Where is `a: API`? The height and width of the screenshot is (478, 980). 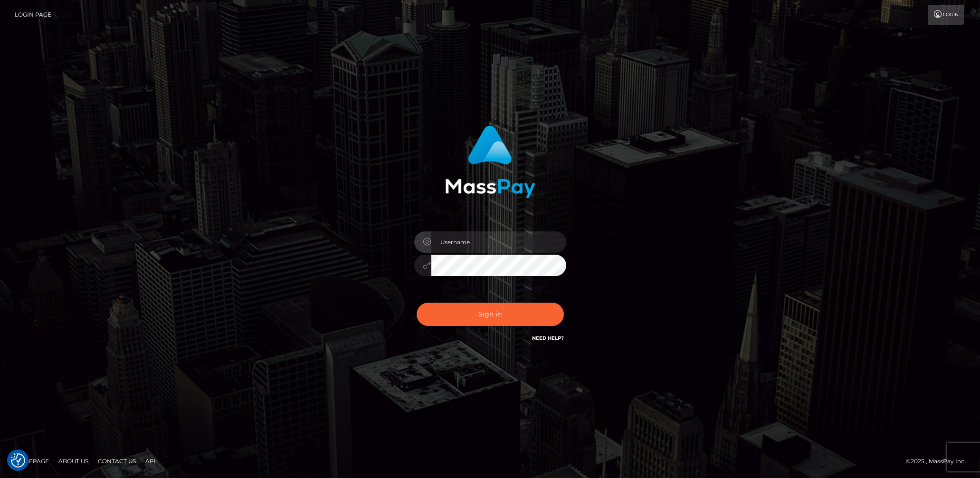
a: API is located at coordinates (151, 461).